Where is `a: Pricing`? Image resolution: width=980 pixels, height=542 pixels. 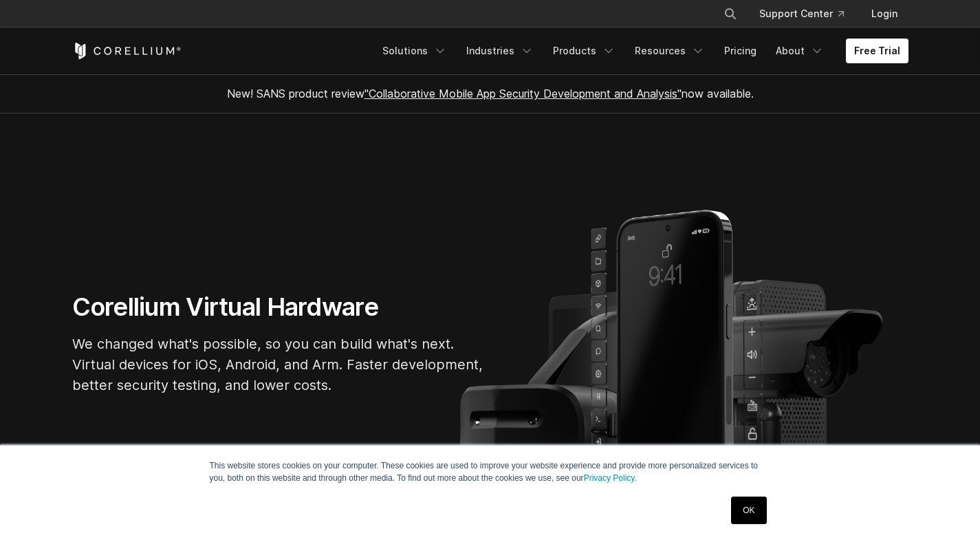 a: Pricing is located at coordinates (740, 51).